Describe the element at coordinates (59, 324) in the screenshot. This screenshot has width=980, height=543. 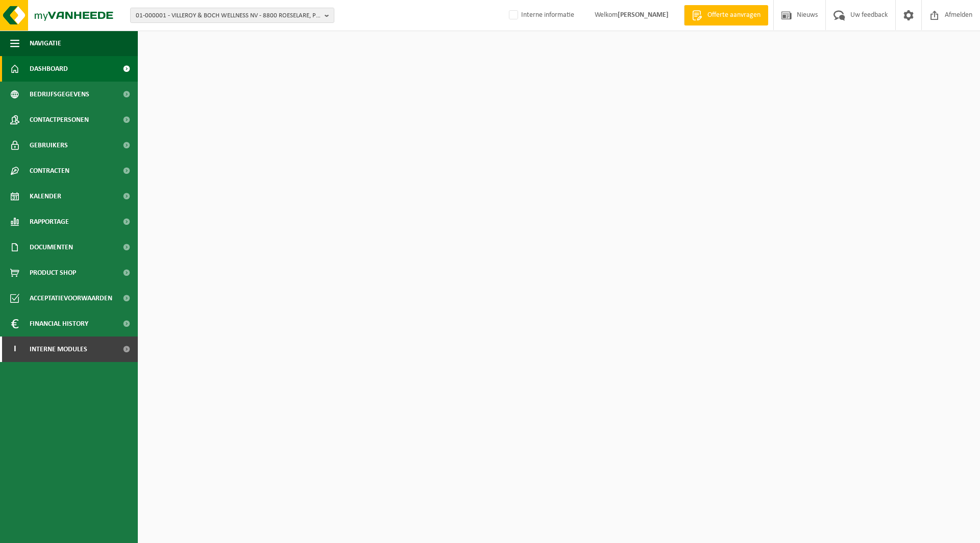
I see `span: Financial History` at that location.